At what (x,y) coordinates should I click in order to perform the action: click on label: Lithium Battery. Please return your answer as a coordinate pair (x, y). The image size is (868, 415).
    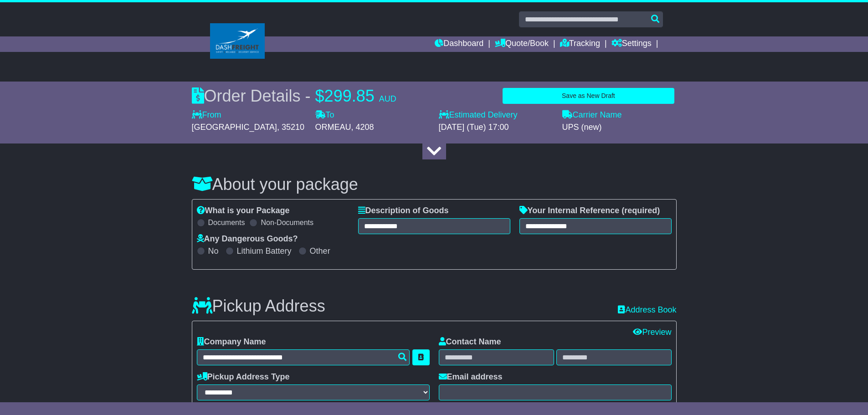
    Looking at the image, I should click on (264, 252).